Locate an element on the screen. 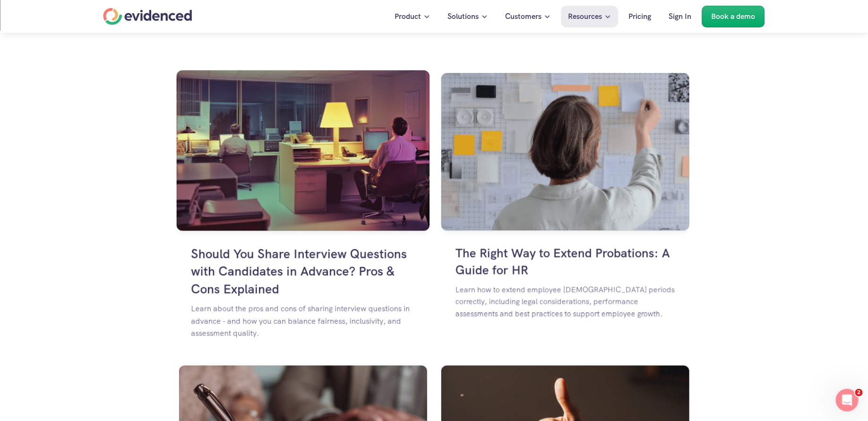  span: 2 is located at coordinates (859, 392).